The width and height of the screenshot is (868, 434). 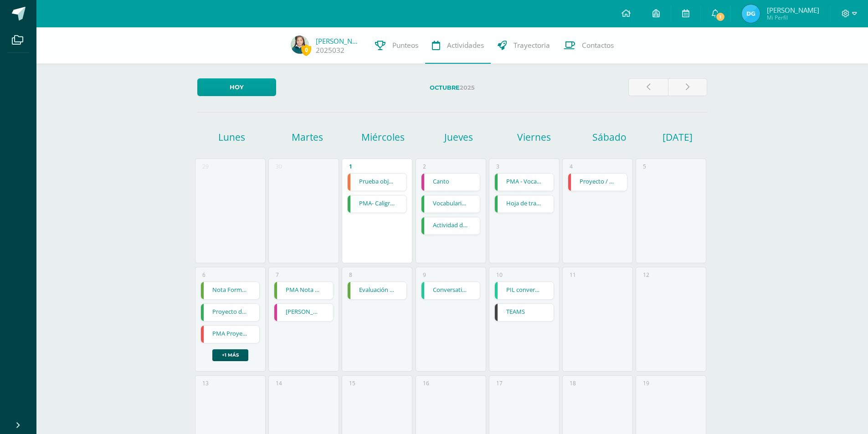 I want to click on div: Evaluación Sumativa | Tarea, so click(x=377, y=290).